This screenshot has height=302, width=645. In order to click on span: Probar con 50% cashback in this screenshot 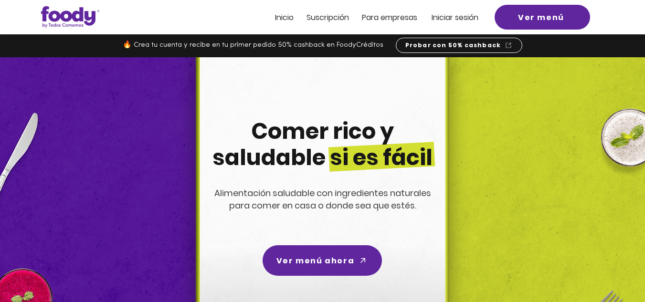, I will do `click(453, 45)`.